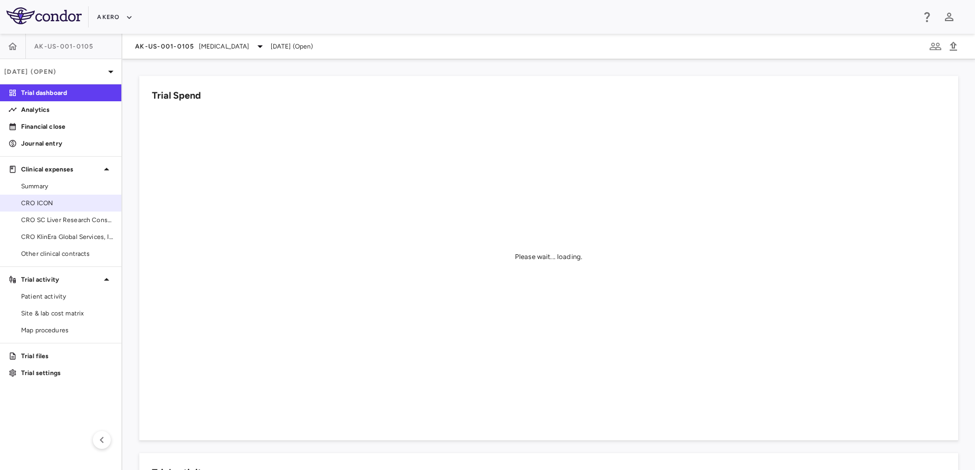 This screenshot has height=470, width=975. I want to click on button: Akero, so click(115, 17).